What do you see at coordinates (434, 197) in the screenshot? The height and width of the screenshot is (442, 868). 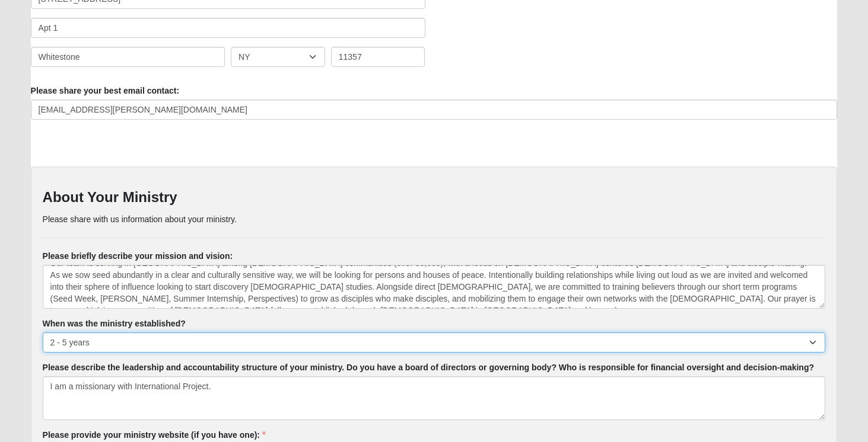 I see `h3: About Your Ministry` at bounding box center [434, 197].